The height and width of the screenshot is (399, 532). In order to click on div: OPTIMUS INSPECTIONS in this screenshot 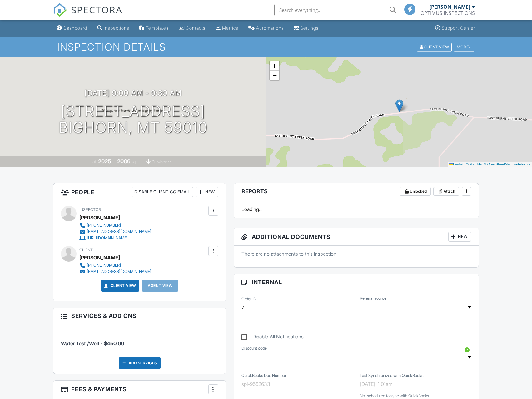, I will do `click(448, 13)`.